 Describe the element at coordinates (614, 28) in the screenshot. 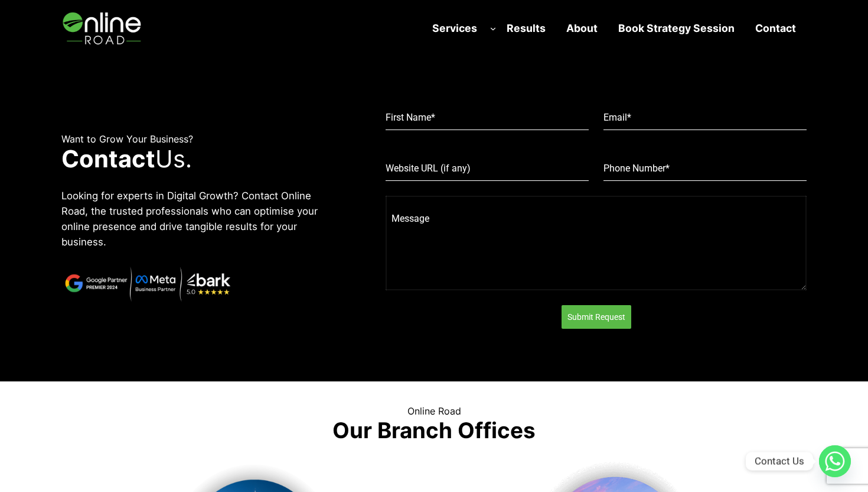

I see `nav: Navigation` at that location.